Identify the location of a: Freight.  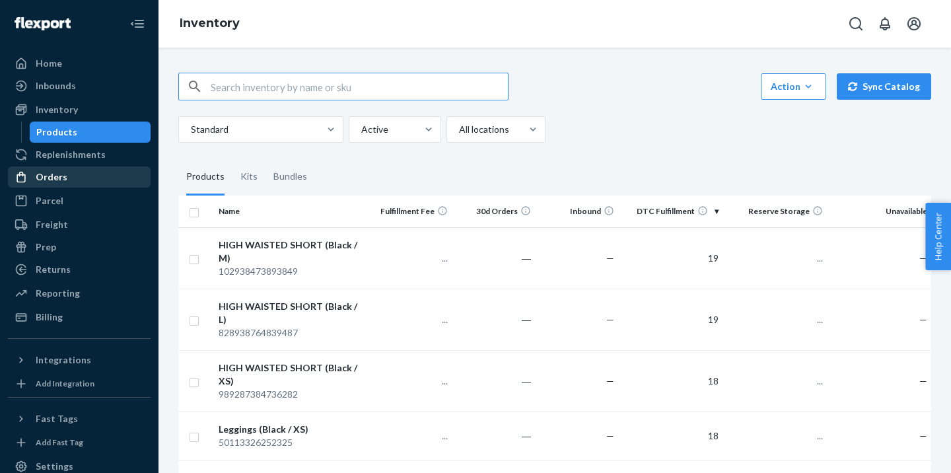
(79, 225).